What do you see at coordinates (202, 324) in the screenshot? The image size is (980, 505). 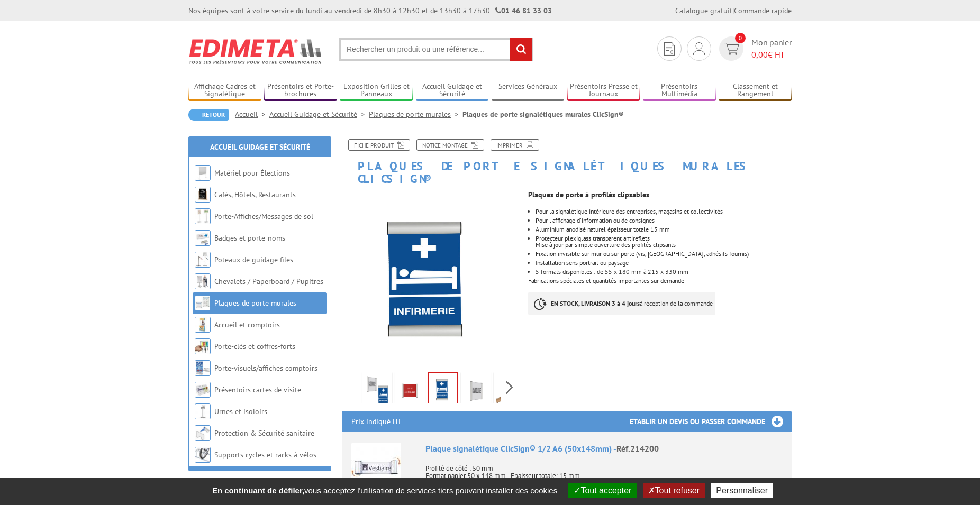 I see `img: Accueil et comptoirs` at bounding box center [202, 324].